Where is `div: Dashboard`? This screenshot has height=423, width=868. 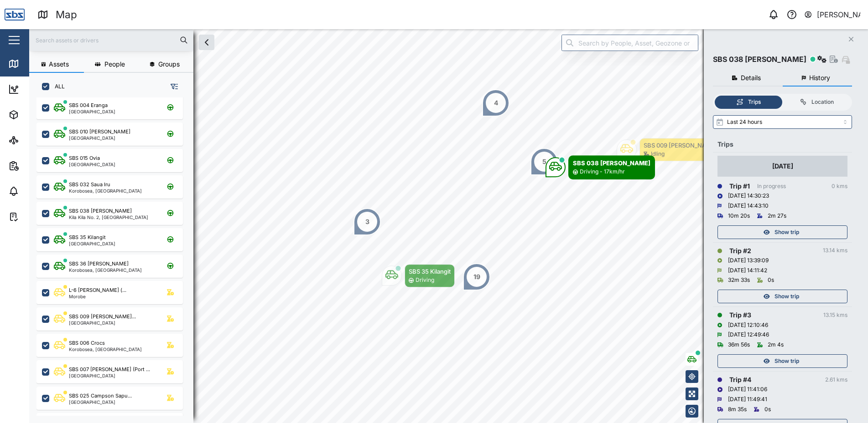 div: Dashboard is located at coordinates (44, 89).